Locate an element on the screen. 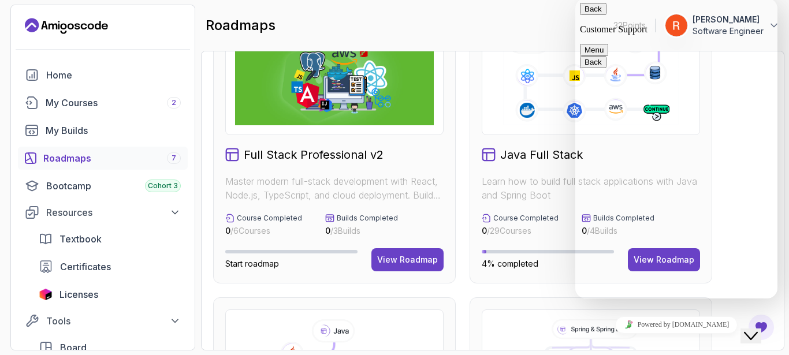  a: roadmaps is located at coordinates (103, 158).